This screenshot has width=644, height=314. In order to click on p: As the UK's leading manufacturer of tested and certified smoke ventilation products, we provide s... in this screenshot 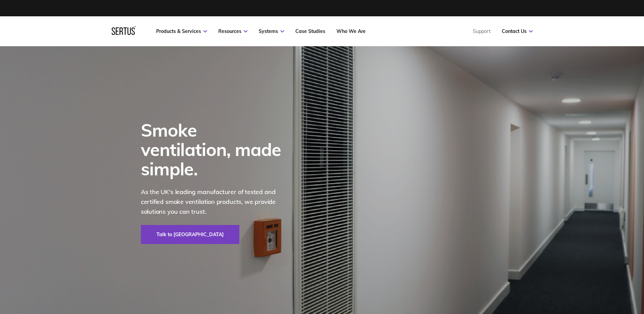, I will do `click(216, 201)`.